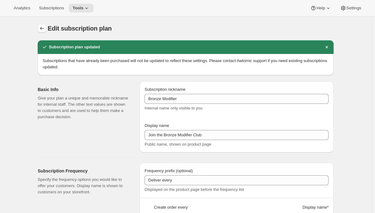 The width and height of the screenshot is (375, 213). What do you see at coordinates (350, 8) in the screenshot?
I see `button: Settings` at bounding box center [350, 8].